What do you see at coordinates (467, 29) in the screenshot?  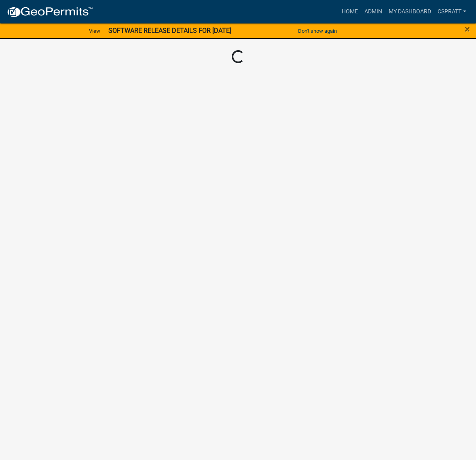 I see `button: Close` at bounding box center [467, 29].